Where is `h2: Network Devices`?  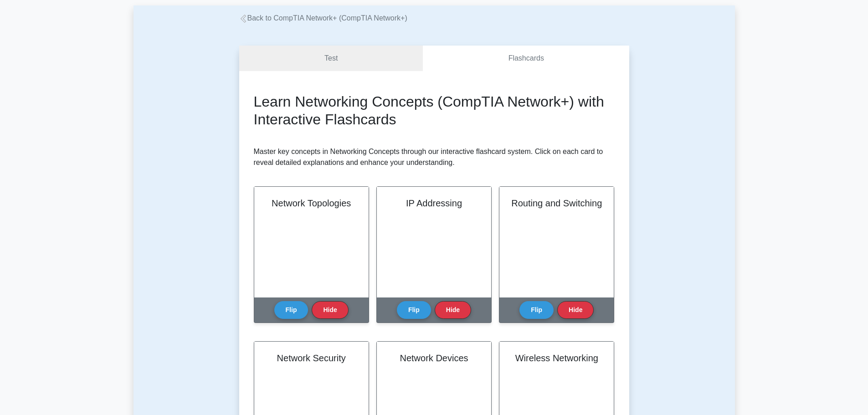 h2: Network Devices is located at coordinates (434, 358).